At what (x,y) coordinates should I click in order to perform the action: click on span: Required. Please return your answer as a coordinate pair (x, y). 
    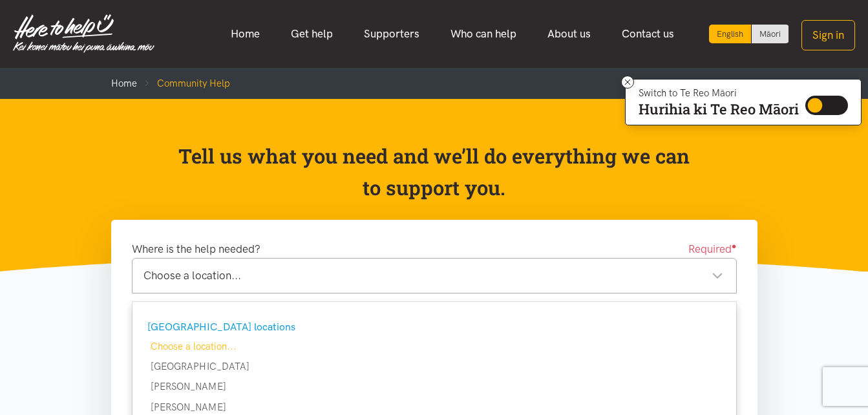
    Looking at the image, I should click on (712, 249).